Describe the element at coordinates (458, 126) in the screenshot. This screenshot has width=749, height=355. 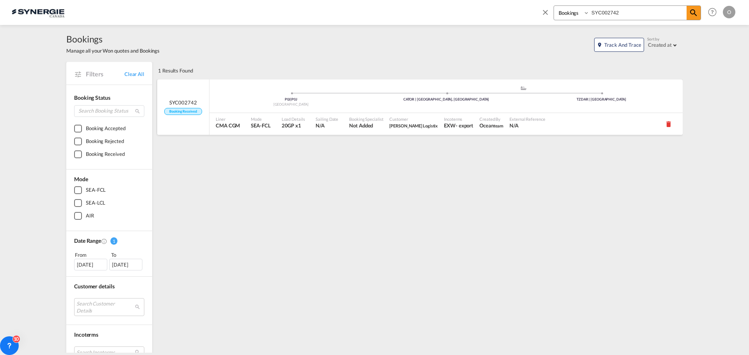
I see `span: EXW export` at that location.